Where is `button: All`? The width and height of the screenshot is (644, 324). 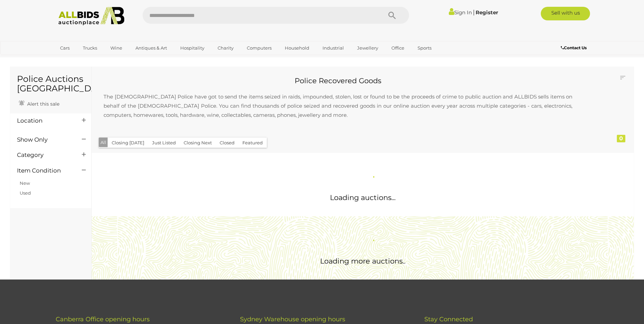
button: All is located at coordinates (103, 143).